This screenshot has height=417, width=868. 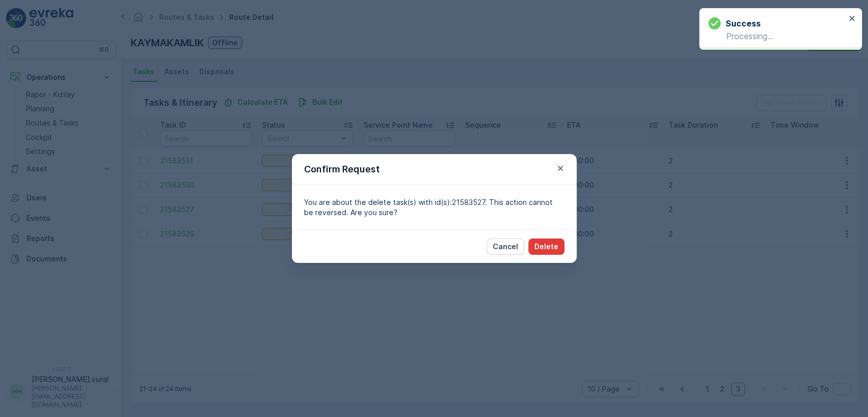 I want to click on p: Cancel, so click(x=505, y=246).